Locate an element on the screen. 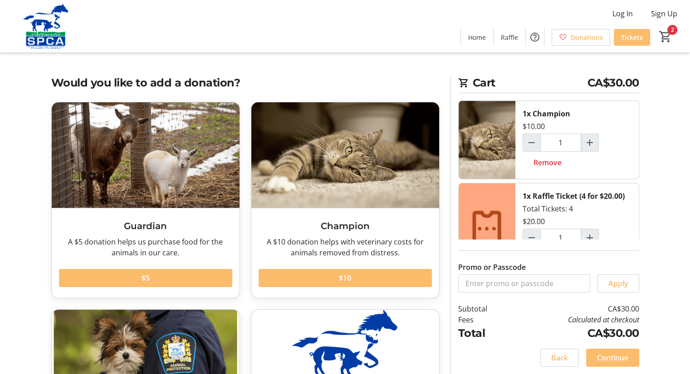 The width and height of the screenshot is (690, 374). button: Apply is located at coordinates (618, 284).